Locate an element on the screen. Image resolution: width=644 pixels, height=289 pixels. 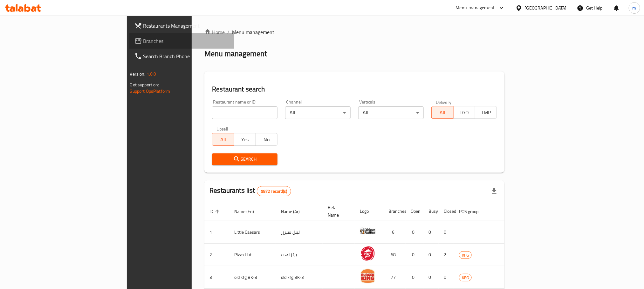
label: Upsell is located at coordinates (222, 129).